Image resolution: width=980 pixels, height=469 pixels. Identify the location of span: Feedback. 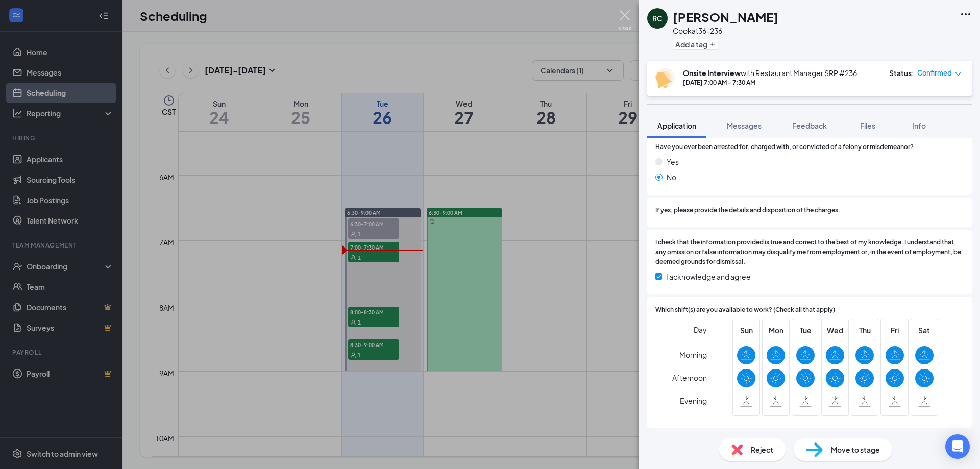
(810, 126).